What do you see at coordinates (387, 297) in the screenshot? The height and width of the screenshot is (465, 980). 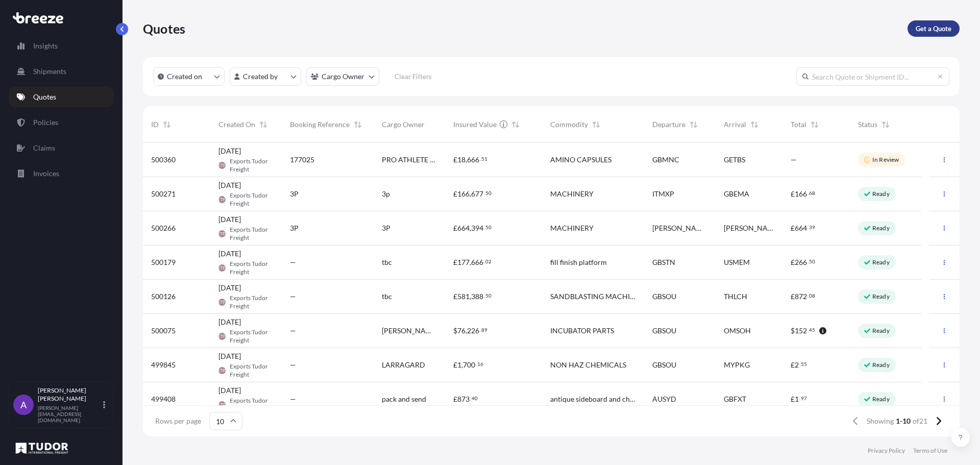 I see `span: tbc` at bounding box center [387, 297].